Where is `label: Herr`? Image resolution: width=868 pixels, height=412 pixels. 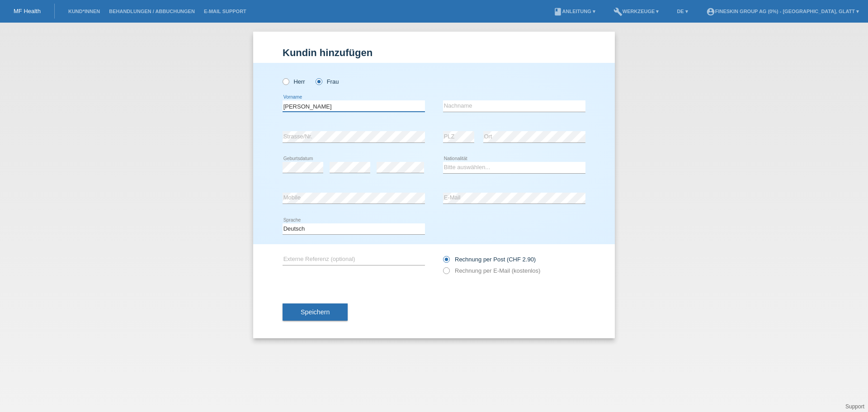 label: Herr is located at coordinates (294, 82).